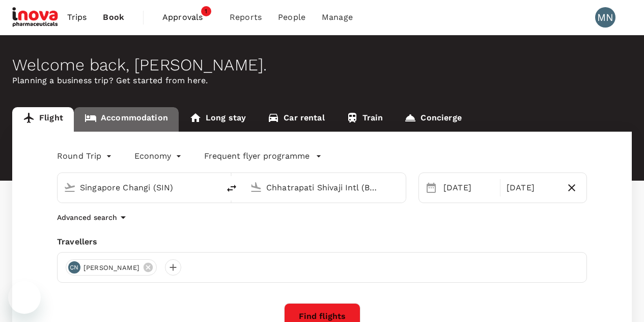 The height and width of the screenshot is (322, 644). What do you see at coordinates (364, 120) in the screenshot?
I see `a: Train` at bounding box center [364, 120].